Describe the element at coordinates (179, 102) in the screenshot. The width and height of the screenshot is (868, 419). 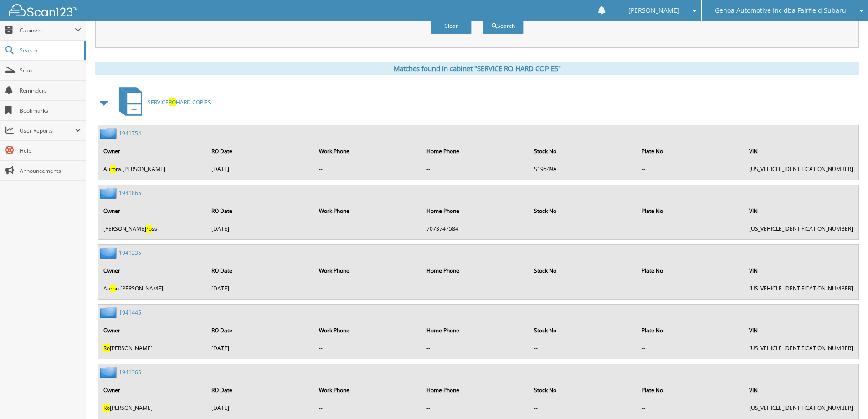
I see `span: SERVICE HARD COPIES` at that location.